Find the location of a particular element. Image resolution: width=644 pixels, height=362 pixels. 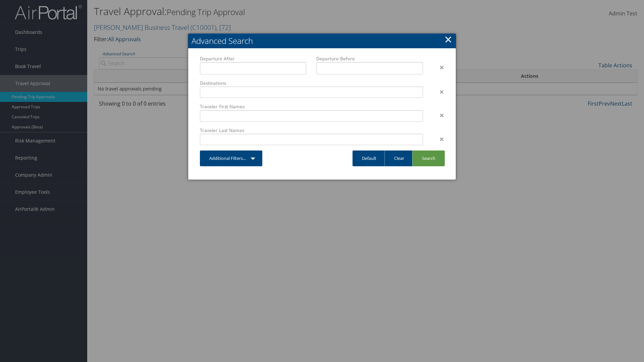

label: Traveler Last Names is located at coordinates (311, 130).